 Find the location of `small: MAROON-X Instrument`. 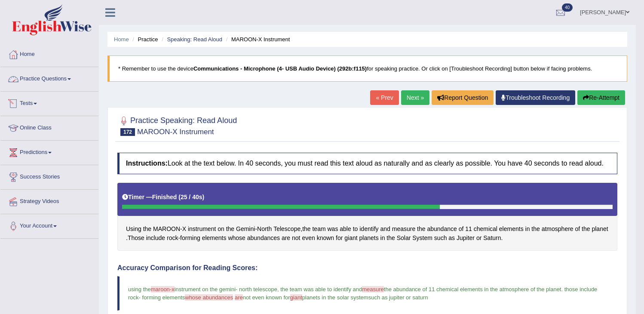

small: MAROON-X Instrument is located at coordinates (175, 131).